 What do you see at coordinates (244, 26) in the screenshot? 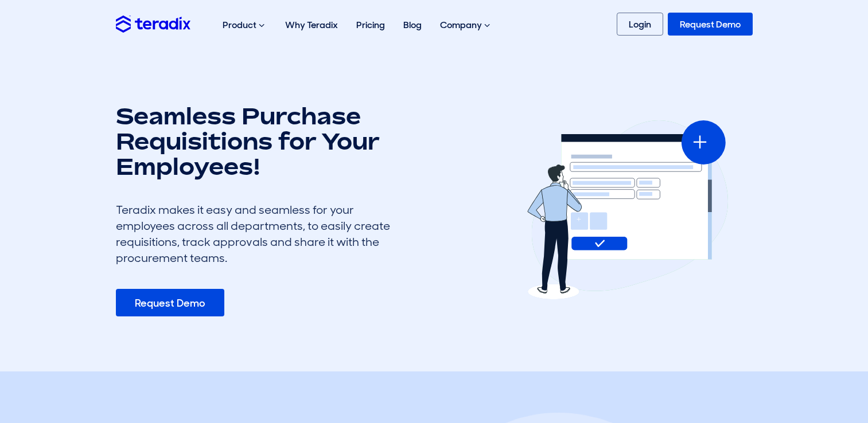
I see `div: Product` at bounding box center [244, 26].